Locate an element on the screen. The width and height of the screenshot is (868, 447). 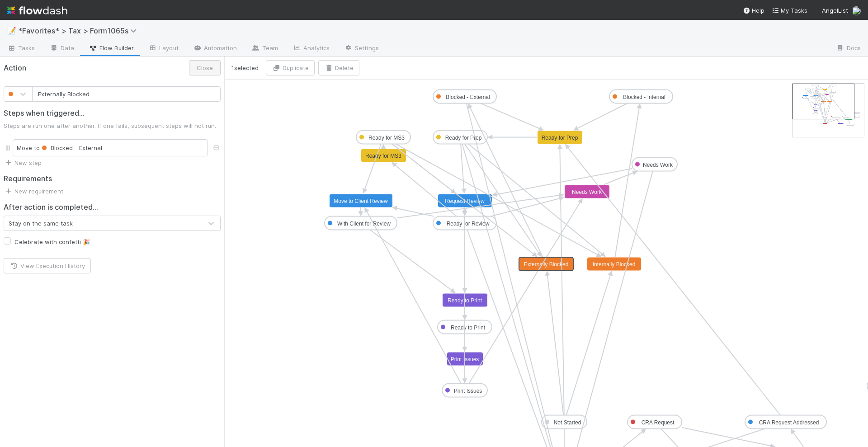
text: Request Review is located at coordinates (465, 201).